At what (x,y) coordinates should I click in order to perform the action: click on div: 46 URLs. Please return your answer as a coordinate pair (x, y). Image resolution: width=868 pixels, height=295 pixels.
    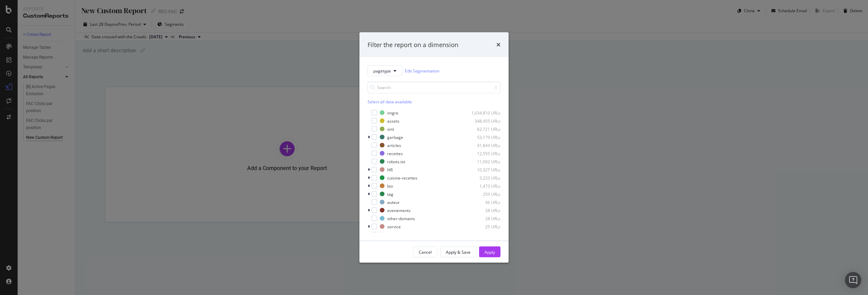
    Looking at the image, I should click on (484, 202).